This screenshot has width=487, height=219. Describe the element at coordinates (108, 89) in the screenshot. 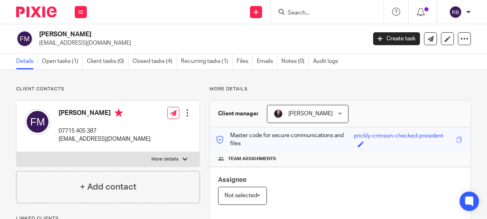

I see `p: Client contacts` at that location.